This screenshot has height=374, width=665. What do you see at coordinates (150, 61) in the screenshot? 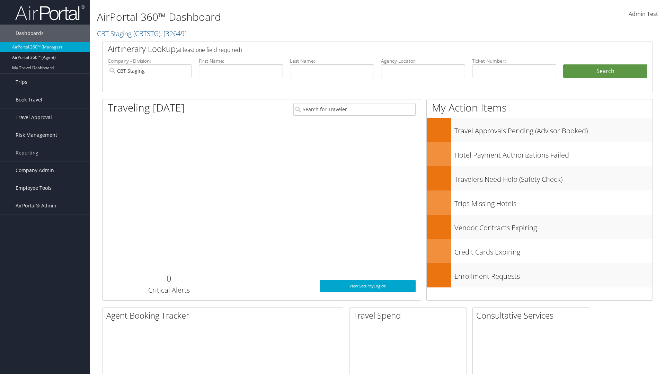
I see `label: Company - Division:` at bounding box center [150, 61].